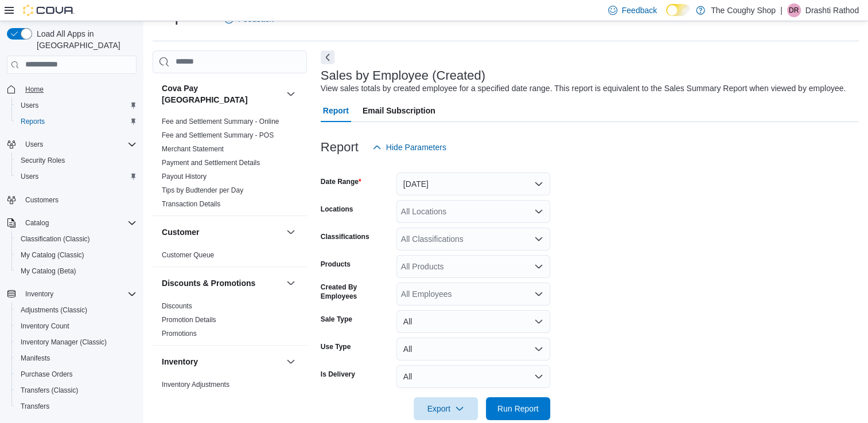 Image resolution: width=868 pixels, height=423 pixels. What do you see at coordinates (180, 362) in the screenshot?
I see `h3: Inventory` at bounding box center [180, 362].